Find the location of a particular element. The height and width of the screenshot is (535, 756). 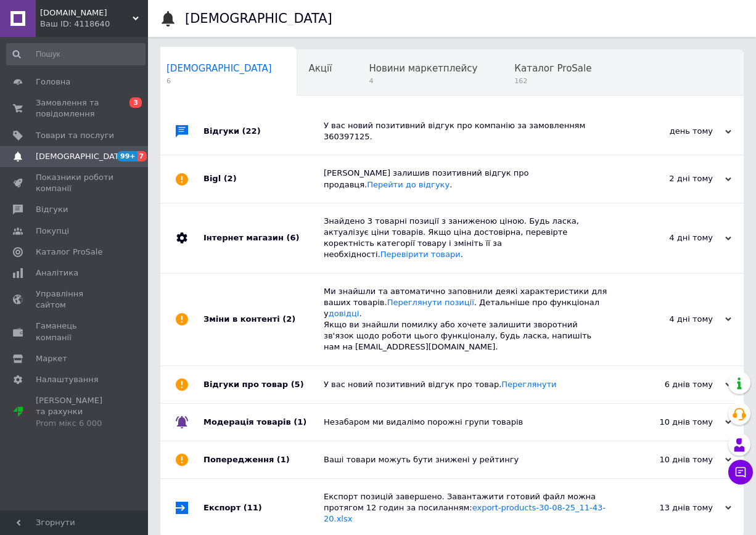

div: 13 днів тому is located at coordinates (669, 508).